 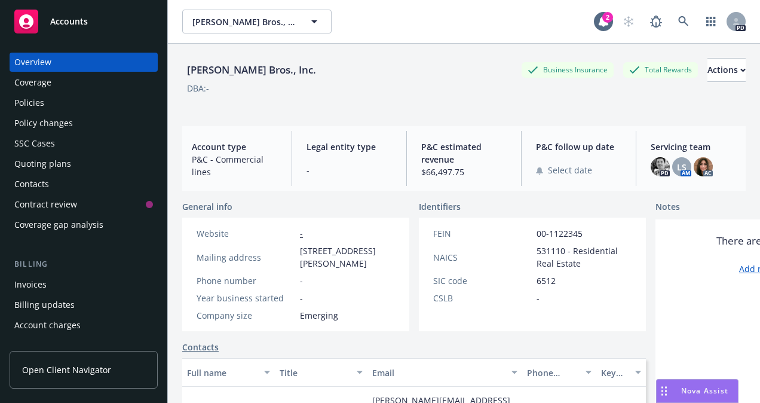 What do you see at coordinates (228, 372) in the screenshot?
I see `button: Full name` at bounding box center [228, 372].